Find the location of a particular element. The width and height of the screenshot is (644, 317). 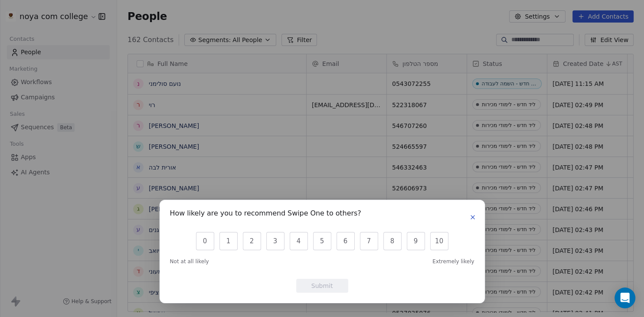

button: 0 is located at coordinates (205, 241).